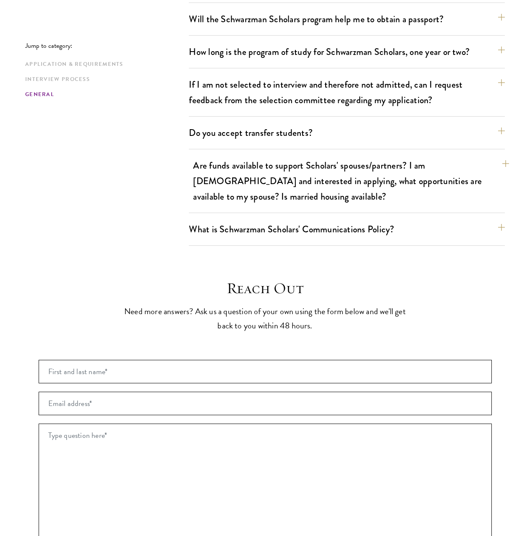 Image resolution: width=530 pixels, height=536 pixels. Describe the element at coordinates (107, 46) in the screenshot. I see `p: Jump to category:` at that location.